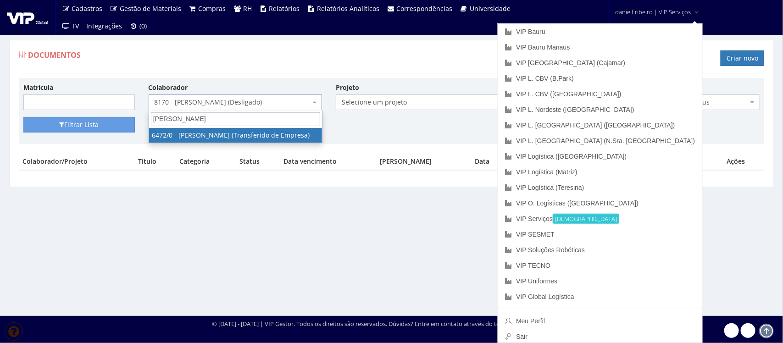  What do you see at coordinates (77, 162) in the screenshot?
I see `th: Colaborador/Projeto` at bounding box center [77, 162].